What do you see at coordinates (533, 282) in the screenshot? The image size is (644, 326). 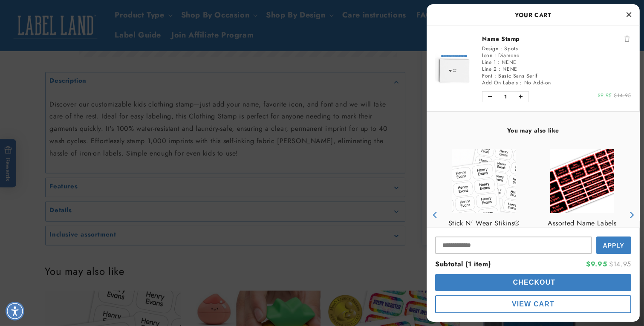 I see `span: Checkout` at bounding box center [533, 282].